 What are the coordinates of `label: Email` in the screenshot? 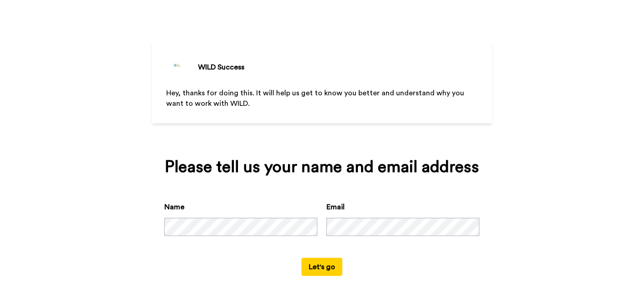 It's located at (335, 207).